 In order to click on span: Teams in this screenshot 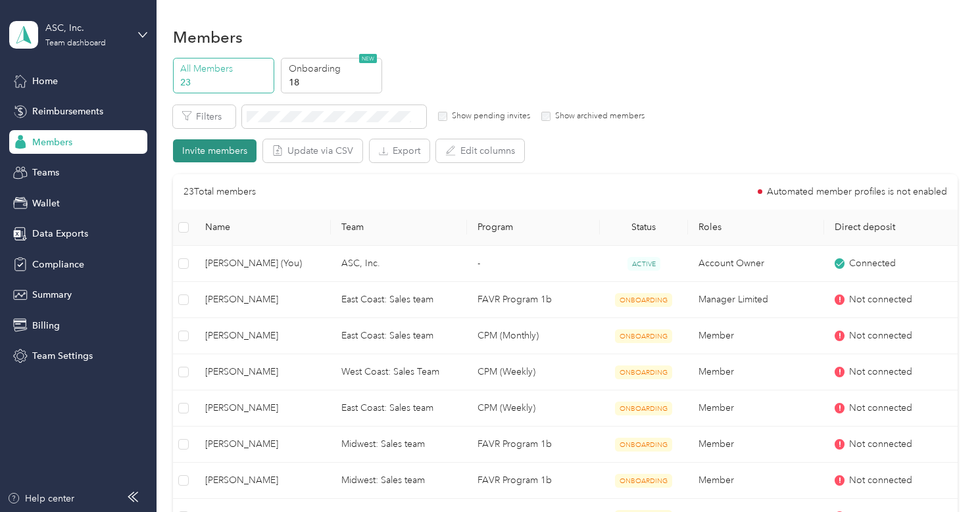, I will do `click(46, 173)`.